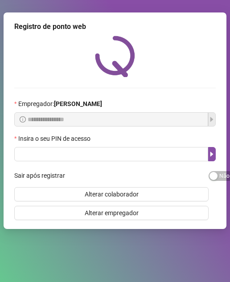 The width and height of the screenshot is (230, 282). I want to click on label: Insira o seu PIN de acesso, so click(55, 139).